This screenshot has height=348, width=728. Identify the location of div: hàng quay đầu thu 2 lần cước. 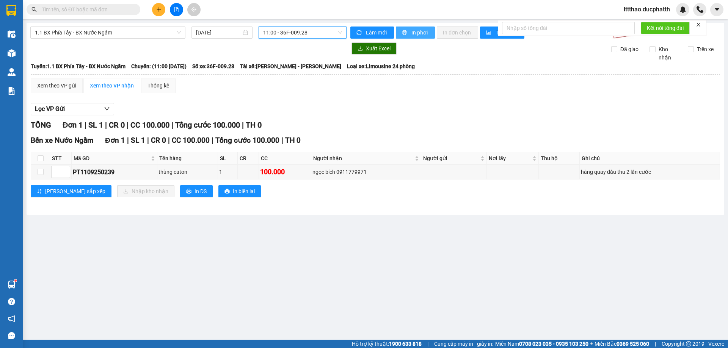
(649, 172).